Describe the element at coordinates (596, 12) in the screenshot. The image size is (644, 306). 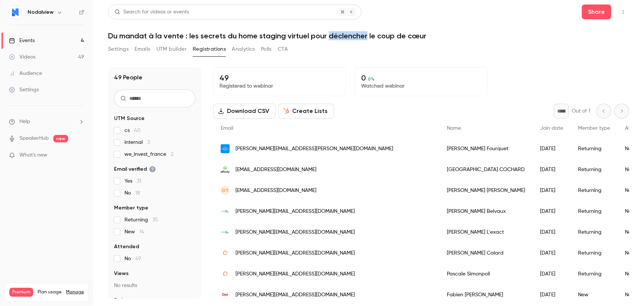
I see `button: Share` at that location.